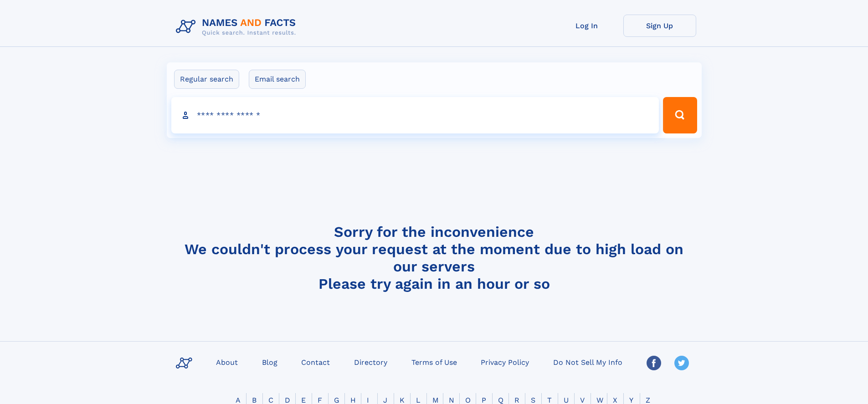 The height and width of the screenshot is (404, 868). I want to click on h4: Sorry for the inconvenience We couldn't process your request at the moment due to high load on ou..., so click(434, 258).